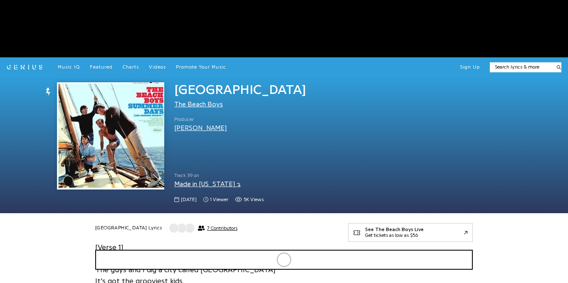 The width and height of the screenshot is (568, 283). I want to click on div: Get tickets as low as $56, so click(394, 236).